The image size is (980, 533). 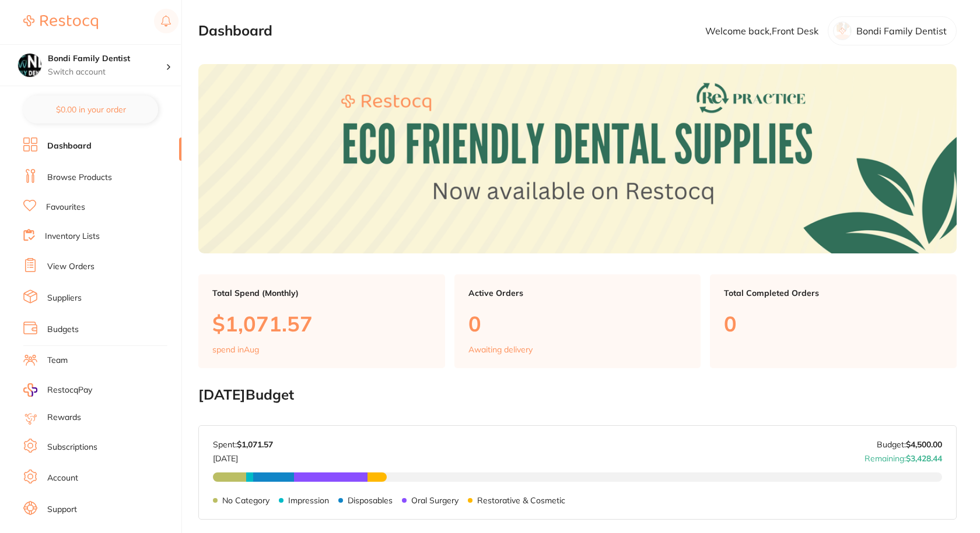 I want to click on a: Team, so click(x=57, y=361).